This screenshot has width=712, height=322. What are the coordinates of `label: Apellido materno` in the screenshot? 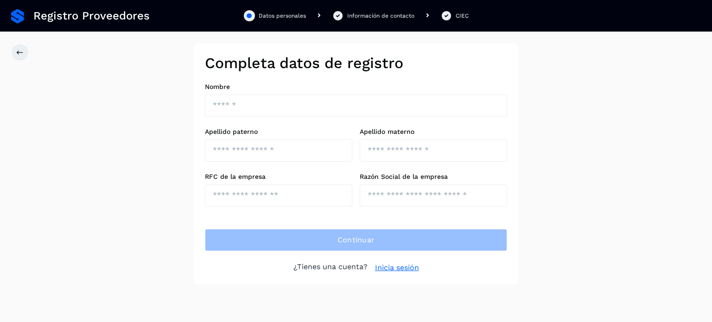 It's located at (434, 132).